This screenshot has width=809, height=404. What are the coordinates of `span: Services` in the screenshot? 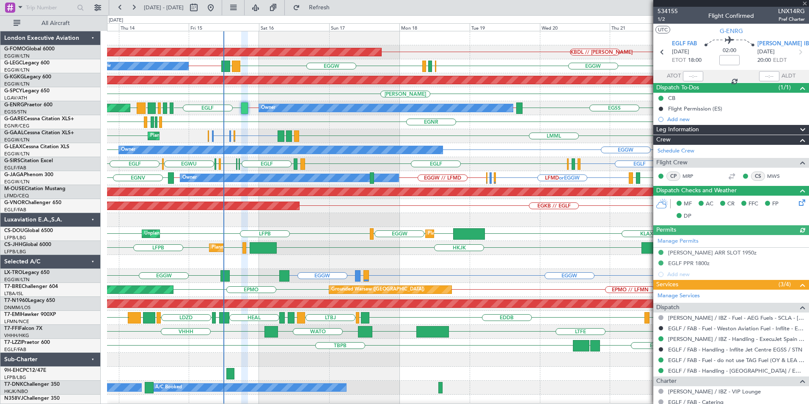 It's located at (667, 284).